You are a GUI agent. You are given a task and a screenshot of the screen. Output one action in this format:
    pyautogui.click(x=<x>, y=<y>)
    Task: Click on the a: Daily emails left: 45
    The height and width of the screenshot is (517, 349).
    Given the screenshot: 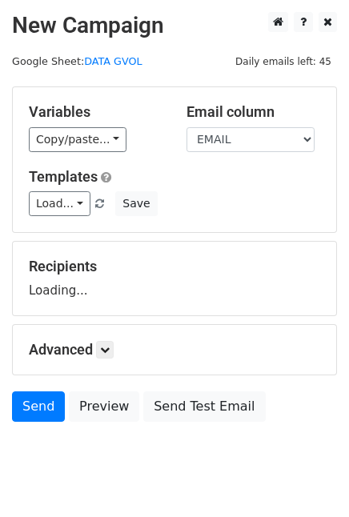 What is the action you would take?
    pyautogui.click(x=284, y=61)
    